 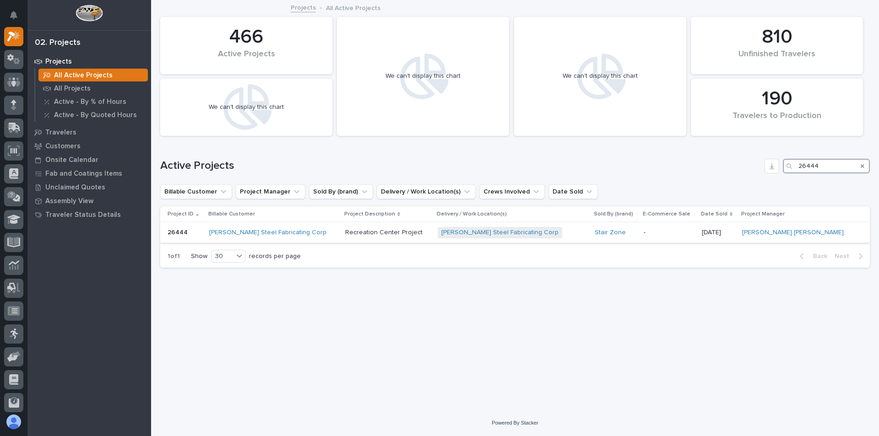 What do you see at coordinates (460, 166) in the screenshot?
I see `h1: Active Projects` at bounding box center [460, 166].